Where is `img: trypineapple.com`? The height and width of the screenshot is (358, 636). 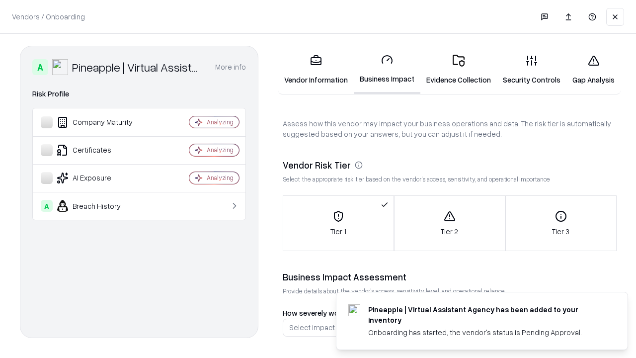
img: trypineapple.com is located at coordinates (355, 310).